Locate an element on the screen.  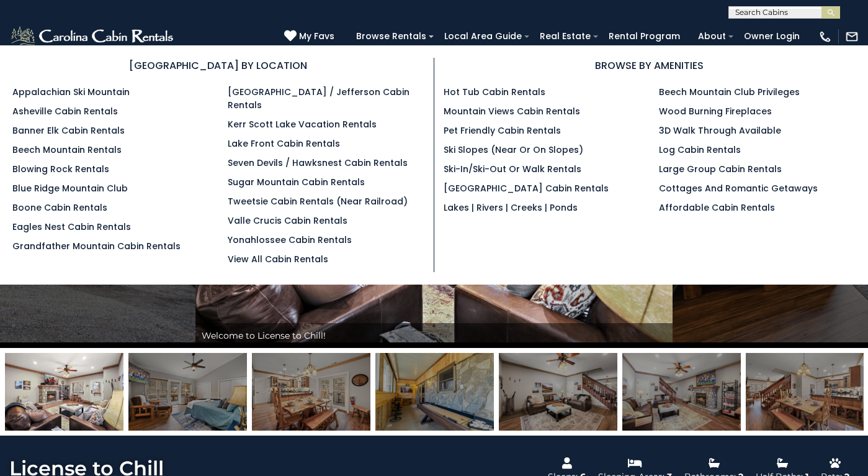
a: Browse Rentals is located at coordinates (391, 36).